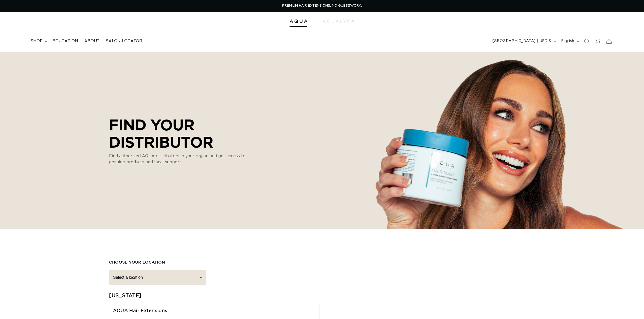 This screenshot has height=319, width=644. Describe the element at coordinates (92, 41) in the screenshot. I see `a: About` at that location.